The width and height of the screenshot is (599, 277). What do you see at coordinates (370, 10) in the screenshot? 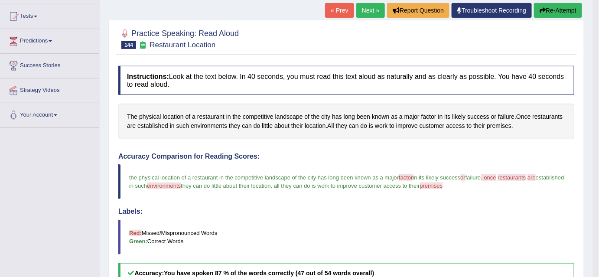
I see `a: Next »` at bounding box center [370, 10].